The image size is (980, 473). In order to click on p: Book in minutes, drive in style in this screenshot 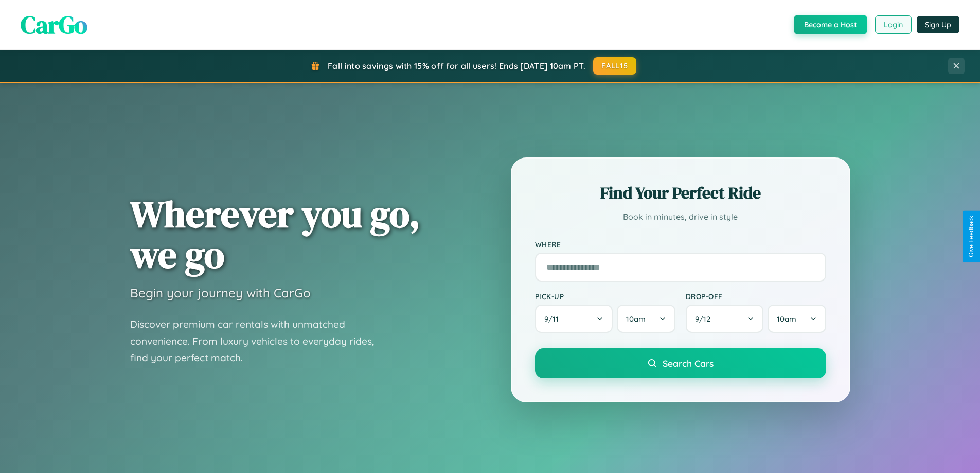, I will do `click(681, 216)`.